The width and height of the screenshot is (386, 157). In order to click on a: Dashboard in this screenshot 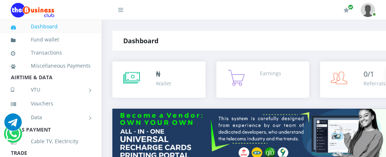, I will do `click(51, 26)`.